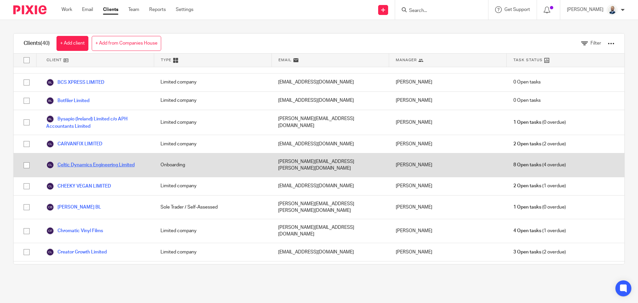 Image resolution: width=638 pixels, height=303 pixels. What do you see at coordinates (111, 10) in the screenshot?
I see `a: Clients` at bounding box center [111, 10].